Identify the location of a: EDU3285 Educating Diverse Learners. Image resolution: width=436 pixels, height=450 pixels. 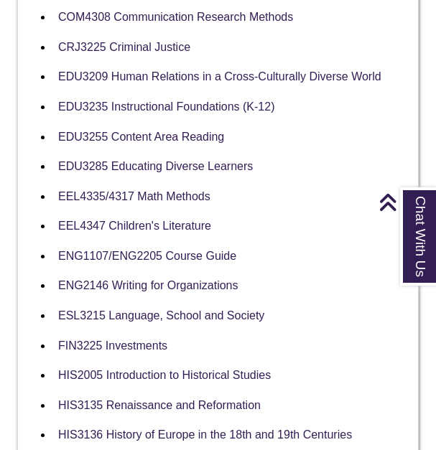
(155, 166).